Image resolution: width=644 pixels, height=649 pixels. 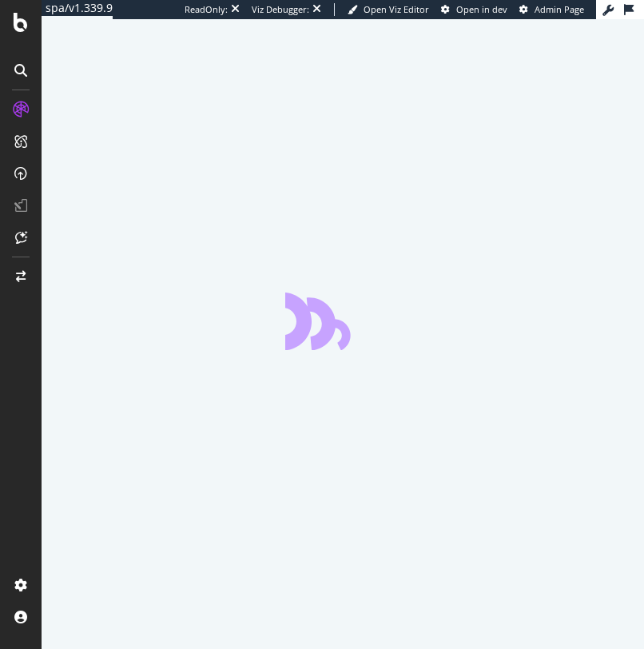 What do you see at coordinates (343, 321) in the screenshot?
I see `div: animation` at bounding box center [343, 321].